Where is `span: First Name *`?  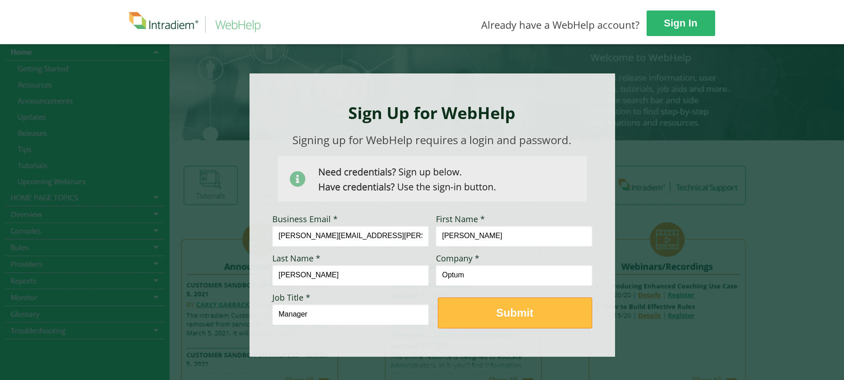 span: First Name * is located at coordinates (460, 219).